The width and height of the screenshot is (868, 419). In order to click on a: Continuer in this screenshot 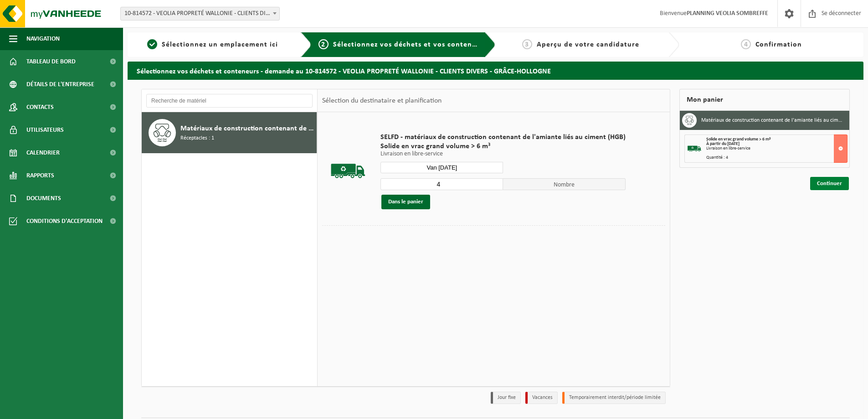, I will do `click(829, 184)`.